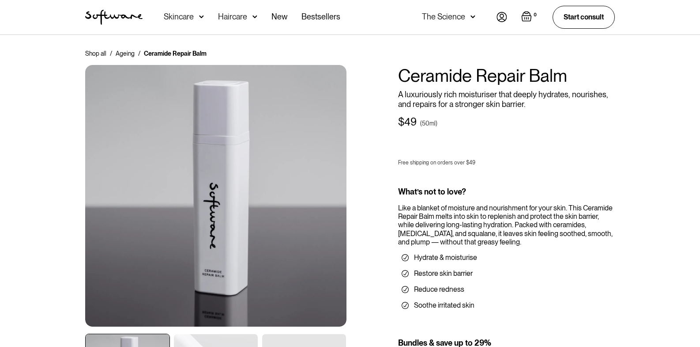  Describe the element at coordinates (125, 53) in the screenshot. I see `a: Ageing` at that location.